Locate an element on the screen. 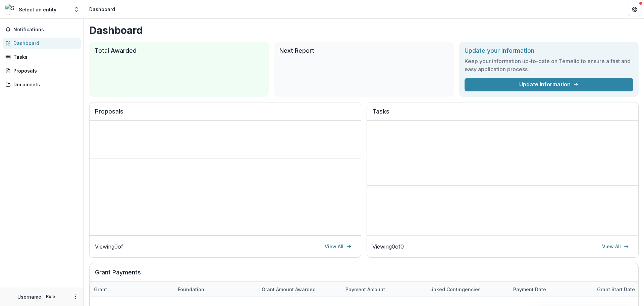  h2: Next Report is located at coordinates (364, 51).